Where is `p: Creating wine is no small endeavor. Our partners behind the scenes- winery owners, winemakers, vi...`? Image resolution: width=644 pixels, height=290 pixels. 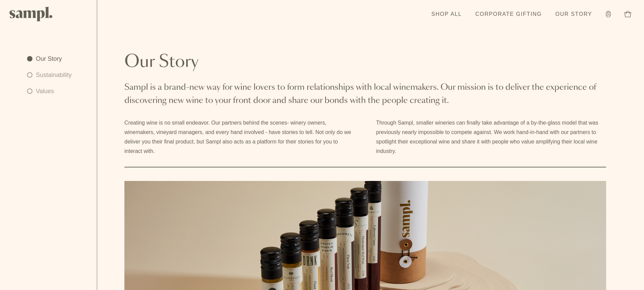
p: Creating wine is no small endeavor. Our partners behind the scenes- winery owners, winemakers, vi... is located at coordinates (239, 137).